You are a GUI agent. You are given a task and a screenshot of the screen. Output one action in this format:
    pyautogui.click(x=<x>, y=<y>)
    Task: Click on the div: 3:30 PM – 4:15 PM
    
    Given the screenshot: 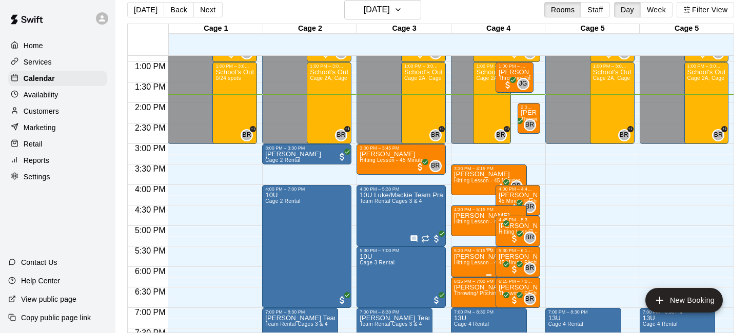 What is the action you would take?
    pyautogui.click(x=489, y=169)
    